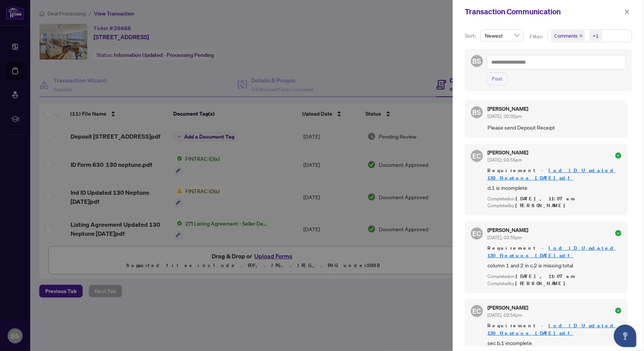 The height and width of the screenshot is (351, 644). What do you see at coordinates (537, 37) in the screenshot?
I see `p: Filter:` at bounding box center [537, 37].